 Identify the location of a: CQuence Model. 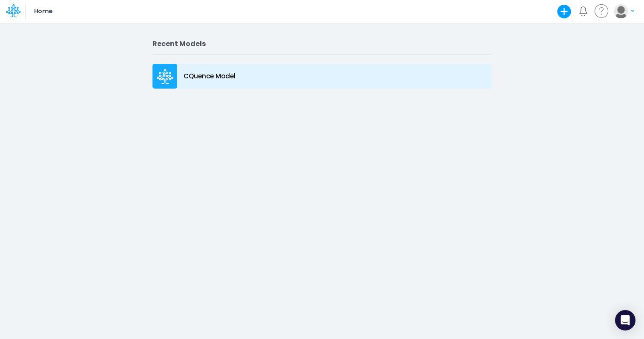
(322, 76).